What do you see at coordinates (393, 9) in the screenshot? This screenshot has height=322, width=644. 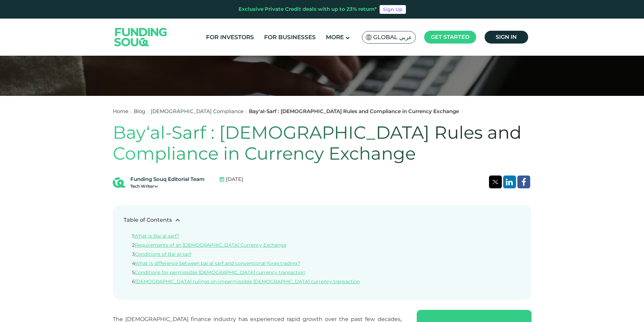 I see `a: Sign Up` at bounding box center [393, 9].